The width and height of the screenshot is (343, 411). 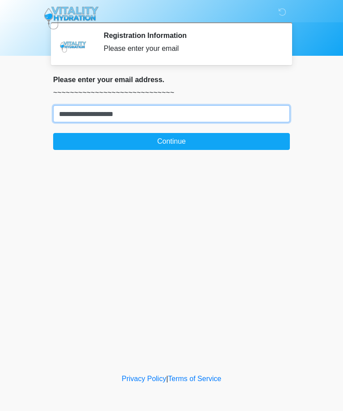 What do you see at coordinates (194, 379) in the screenshot?
I see `a: Terms of Service` at bounding box center [194, 379].